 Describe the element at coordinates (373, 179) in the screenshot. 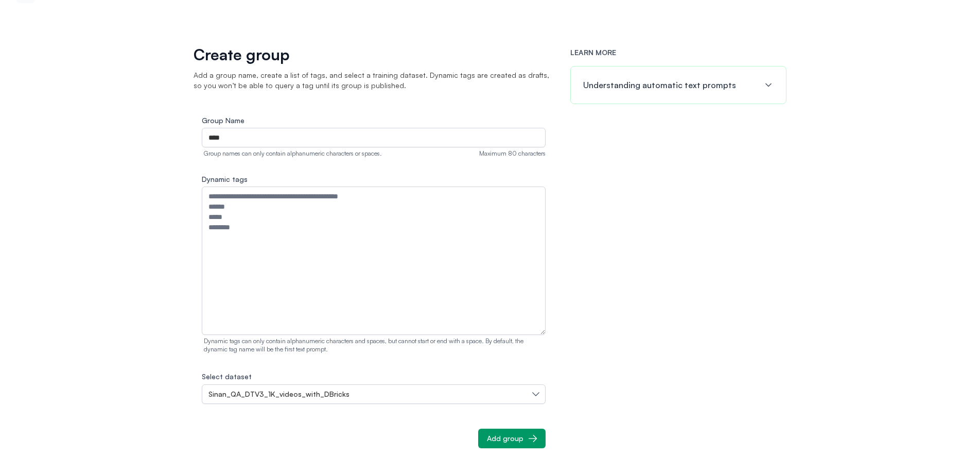

I see `label: Dynamic tags` at that location.